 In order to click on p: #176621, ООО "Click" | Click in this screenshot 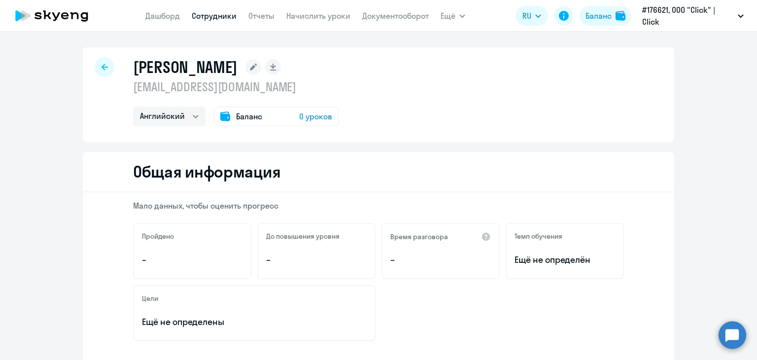, I will do `click(688, 16)`.